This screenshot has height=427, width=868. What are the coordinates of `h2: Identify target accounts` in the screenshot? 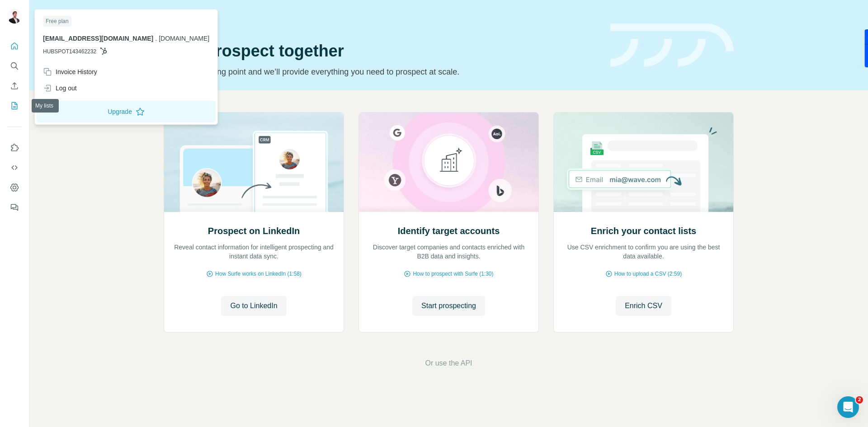 It's located at (449, 231).